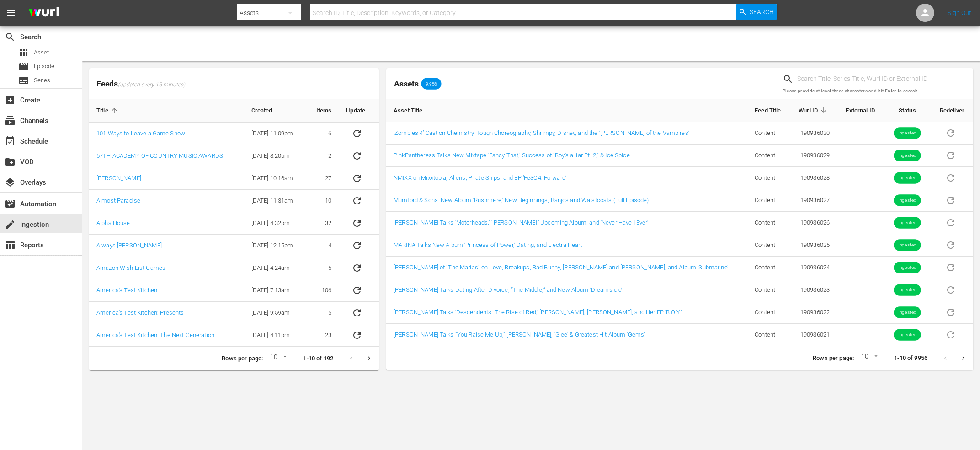 This screenshot has height=450, width=980. Describe the element at coordinates (813, 312) in the screenshot. I see `td: 190936022` at that location.